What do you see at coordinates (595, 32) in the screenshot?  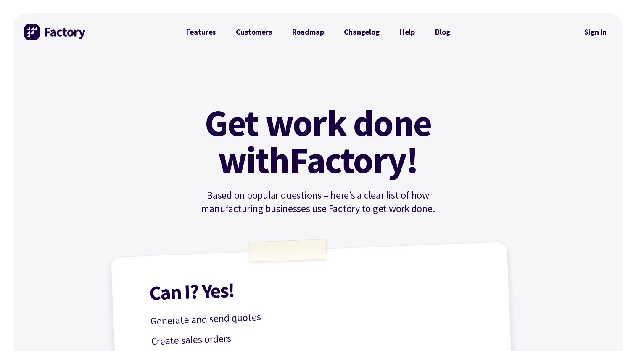 I see `a: Sign in` at bounding box center [595, 32].